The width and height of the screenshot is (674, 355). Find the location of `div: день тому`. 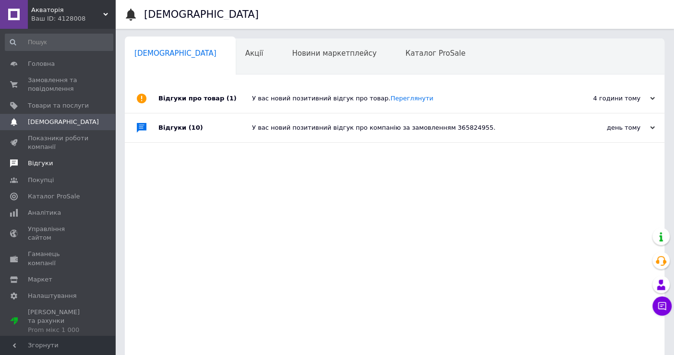

div: день тому is located at coordinates (607, 128).